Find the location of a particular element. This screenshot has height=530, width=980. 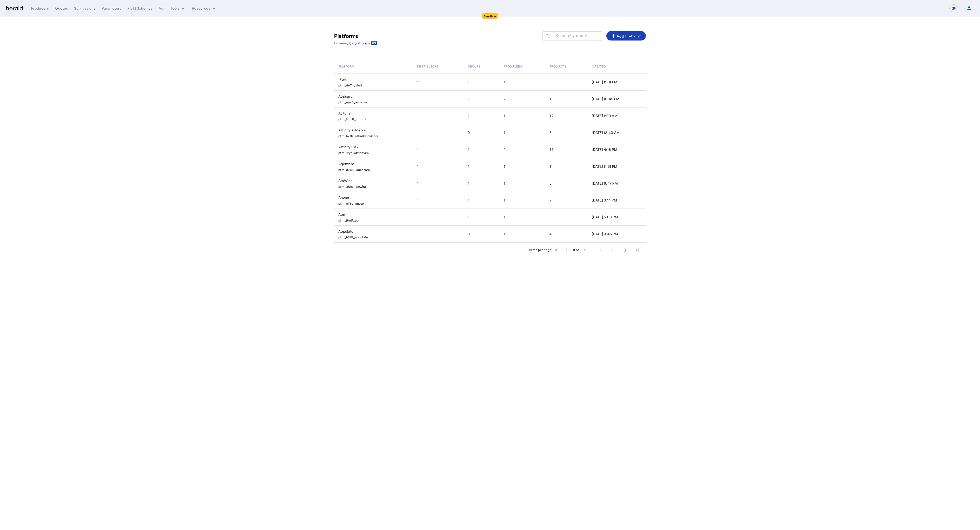

th: Groups is located at coordinates (481, 66).